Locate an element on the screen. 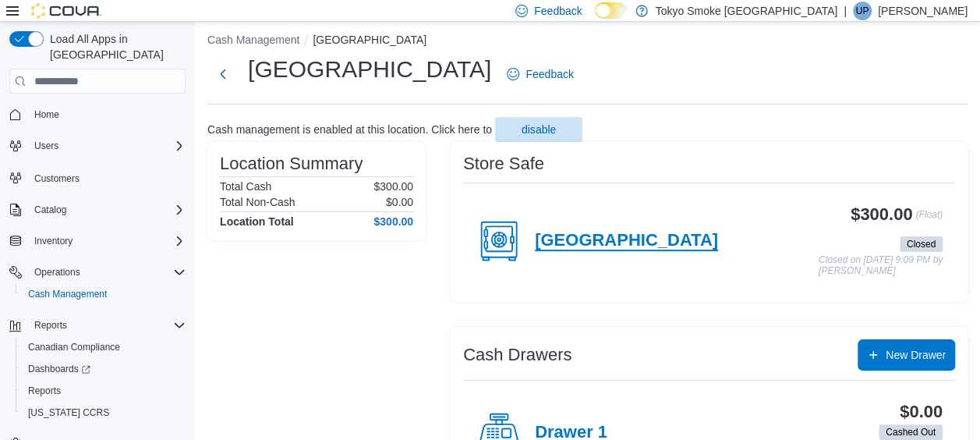 This screenshot has width=980, height=440. p: $0.00 is located at coordinates (399, 202).